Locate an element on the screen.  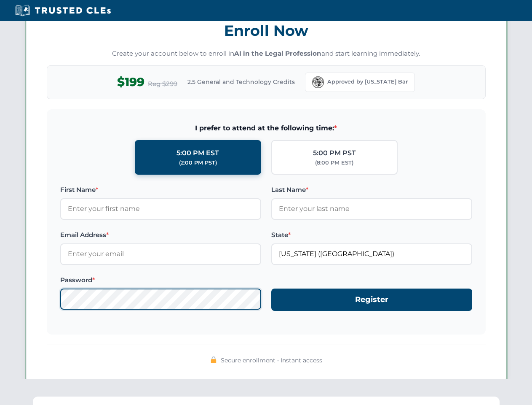
label: State is located at coordinates (372, 235).